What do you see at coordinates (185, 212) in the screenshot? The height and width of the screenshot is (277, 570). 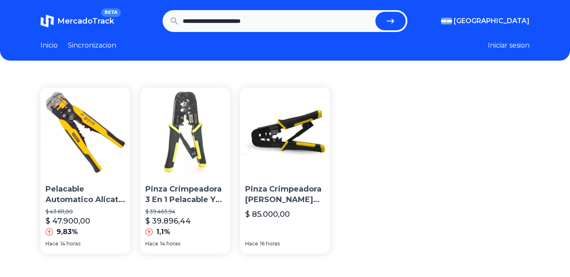 I see `p: $ 39.463,94` at bounding box center [185, 212].